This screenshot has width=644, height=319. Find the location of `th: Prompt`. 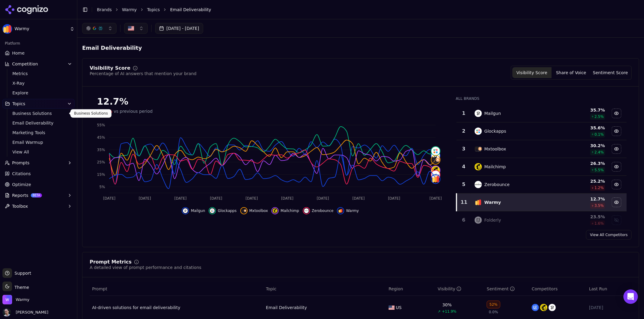

th: Prompt is located at coordinates (177, 289).